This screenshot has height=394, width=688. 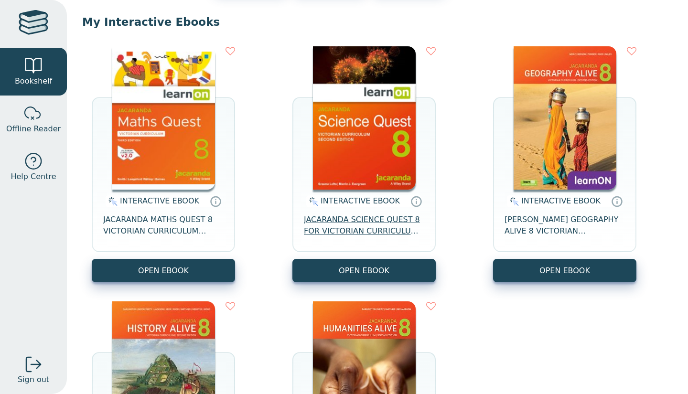 I want to click on p: My Interactive Ebooks, so click(x=377, y=22).